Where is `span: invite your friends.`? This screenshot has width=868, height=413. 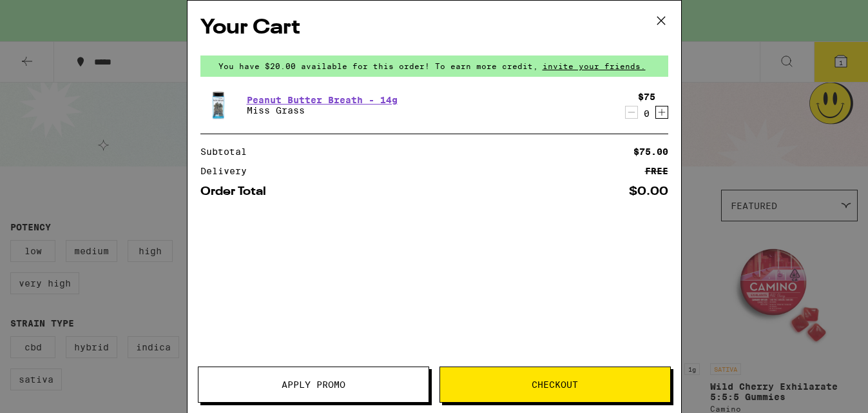
span: invite your friends. is located at coordinates (594, 66).